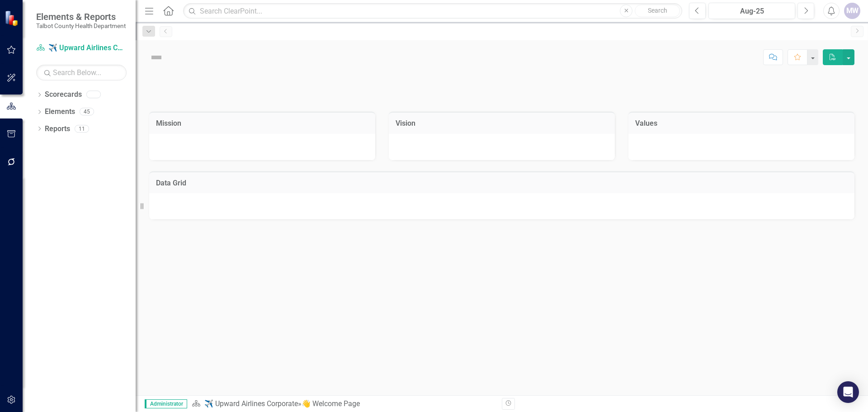 The image size is (868, 412). I want to click on input: Search ClearPoint..., so click(433, 11).